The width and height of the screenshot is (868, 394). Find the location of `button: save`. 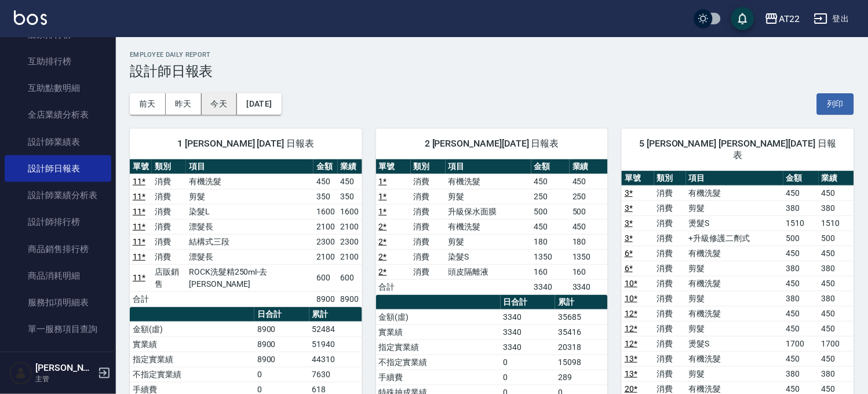

button: save is located at coordinates (743, 19).